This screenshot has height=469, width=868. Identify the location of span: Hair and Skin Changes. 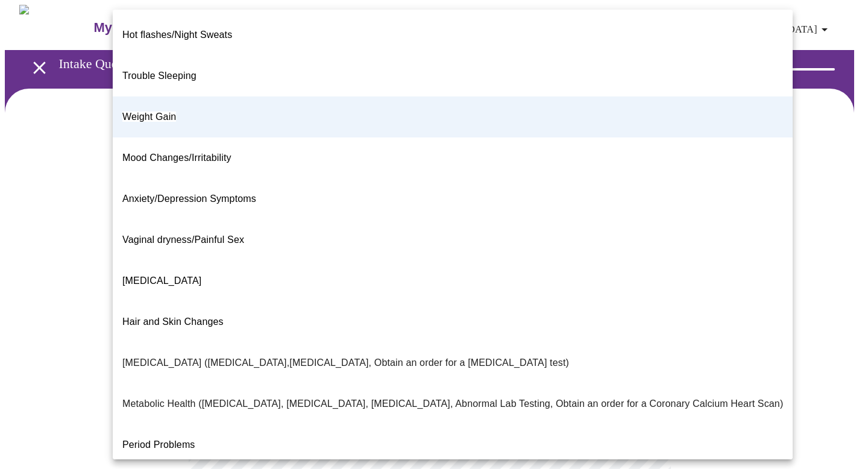
(173, 321).